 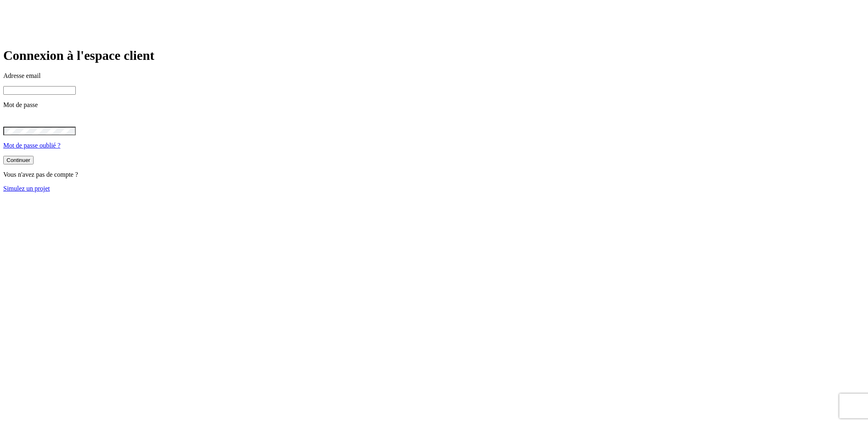 I want to click on p: Mot de passe, so click(x=434, y=105).